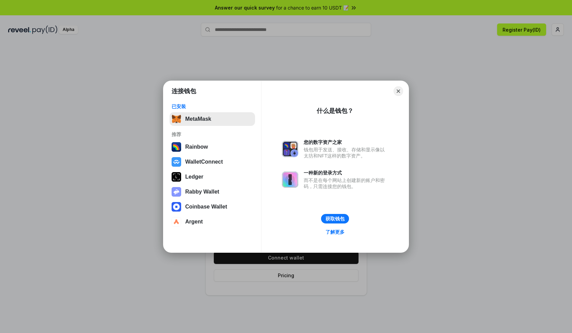 This screenshot has width=572, height=333. What do you see at coordinates (346, 183) in the screenshot?
I see `div: 而不是在每个网站上创建新的账户和密码，只需连接您的钱包。` at bounding box center [346, 183].